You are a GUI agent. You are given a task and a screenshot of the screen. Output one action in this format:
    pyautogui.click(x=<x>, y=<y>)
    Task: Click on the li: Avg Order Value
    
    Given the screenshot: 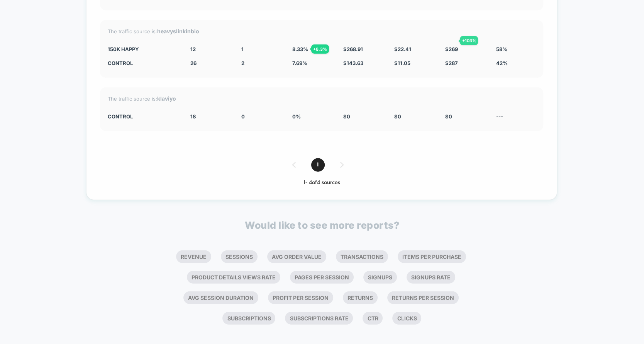 What is the action you would take?
    pyautogui.click(x=297, y=256)
    